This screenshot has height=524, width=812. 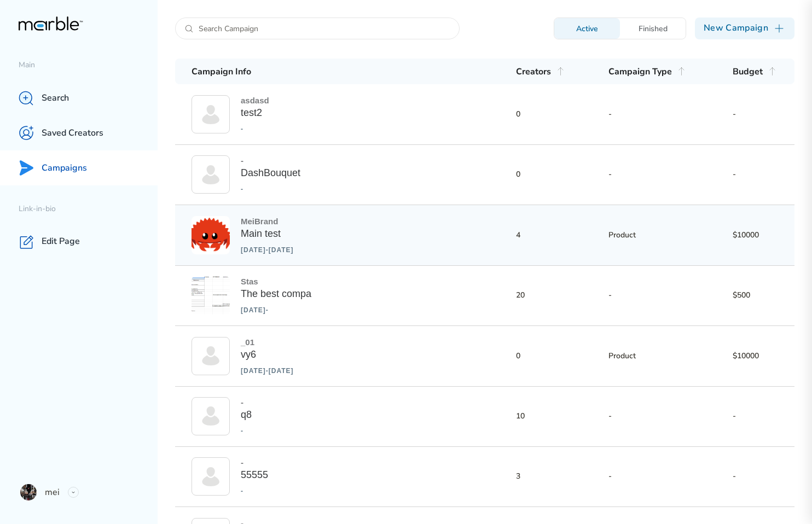 I want to click on div: vy6, so click(x=267, y=354).